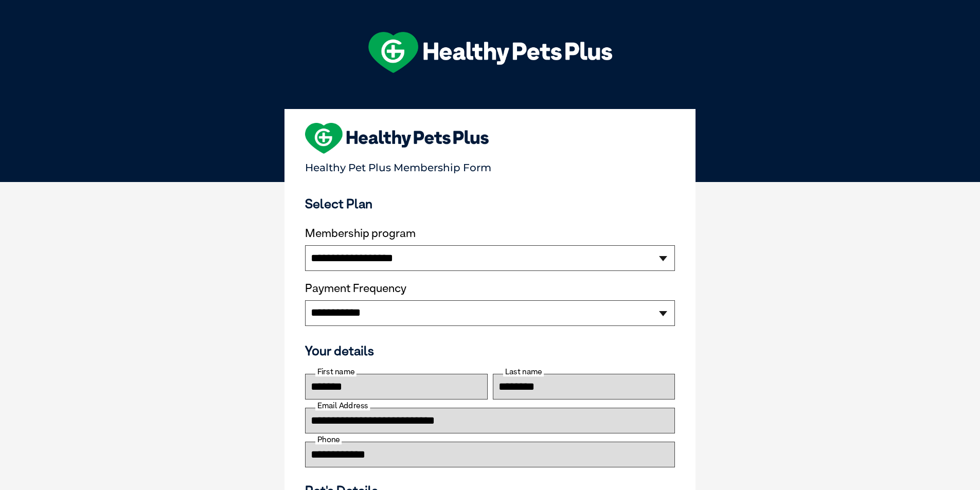 The width and height of the screenshot is (980, 490). Describe the element at coordinates (355, 289) in the screenshot. I see `label: Payment Frequency` at that location.